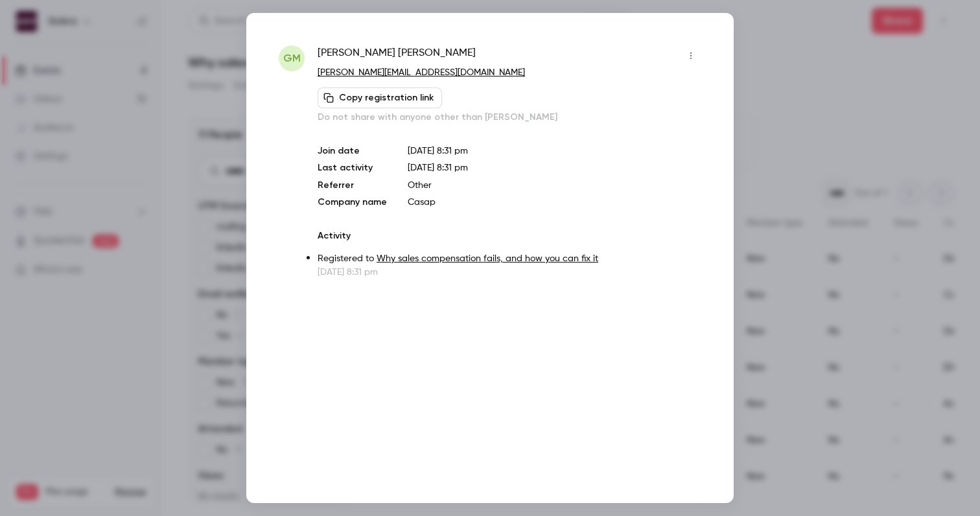 This screenshot has width=980, height=516. Describe the element at coordinates (352, 168) in the screenshot. I see `p: Last activity` at that location.